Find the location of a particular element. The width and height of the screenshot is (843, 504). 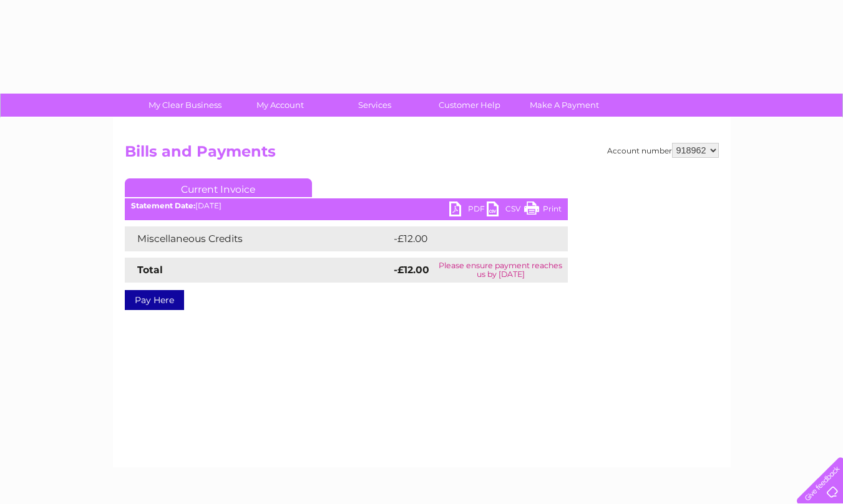

td: -£12.00 is located at coordinates (468, 239).